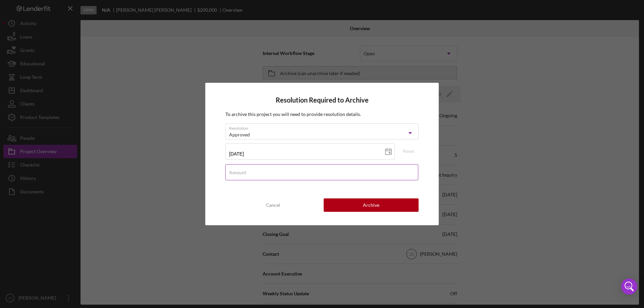 The image size is (644, 308). Describe the element at coordinates (240, 135) in the screenshot. I see `div: Approved` at that location.